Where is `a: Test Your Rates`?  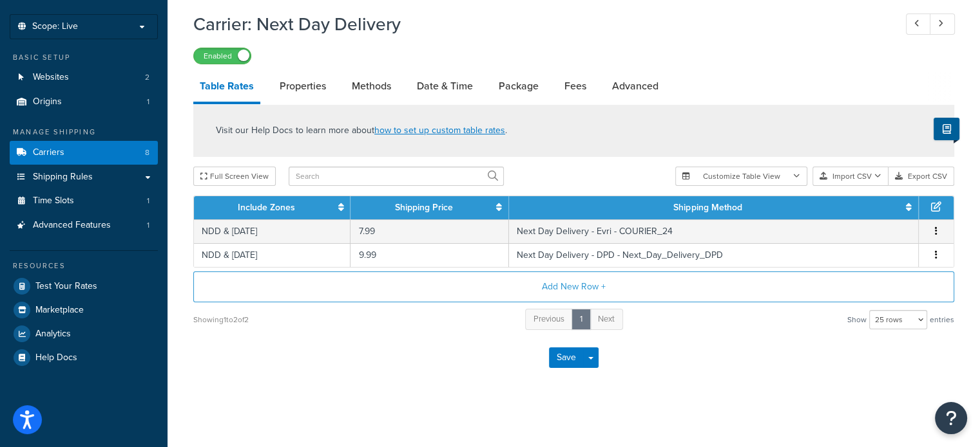 a: Test Your Rates is located at coordinates (84, 286).